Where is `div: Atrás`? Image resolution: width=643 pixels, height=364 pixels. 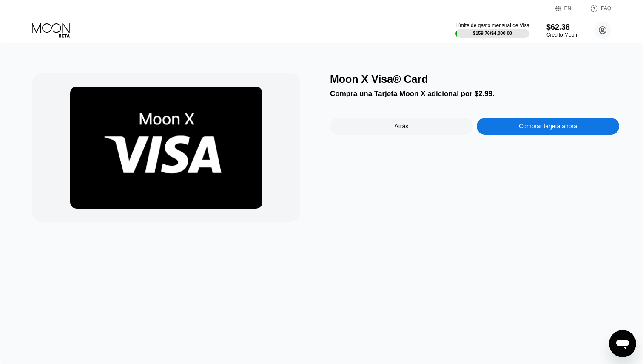
div: Atrás is located at coordinates (402, 126).